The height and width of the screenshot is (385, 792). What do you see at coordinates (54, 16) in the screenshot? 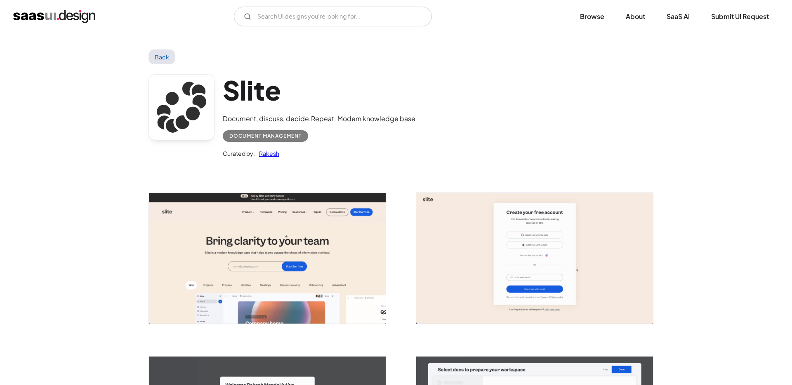
I see `a: home` at bounding box center [54, 16].